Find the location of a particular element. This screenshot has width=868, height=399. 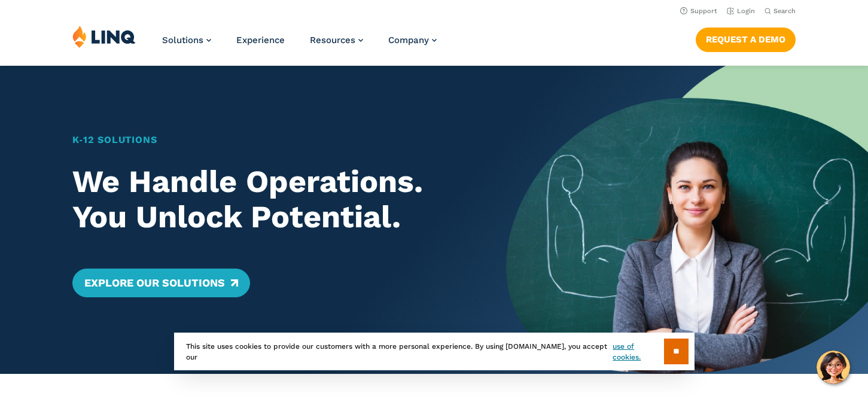

a: Company is located at coordinates (412, 40).